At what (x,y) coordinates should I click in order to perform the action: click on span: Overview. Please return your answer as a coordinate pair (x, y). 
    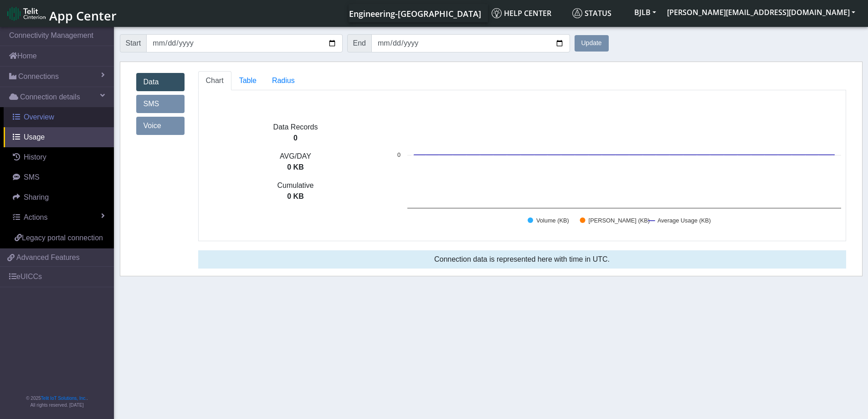
    Looking at the image, I should click on (39, 116).